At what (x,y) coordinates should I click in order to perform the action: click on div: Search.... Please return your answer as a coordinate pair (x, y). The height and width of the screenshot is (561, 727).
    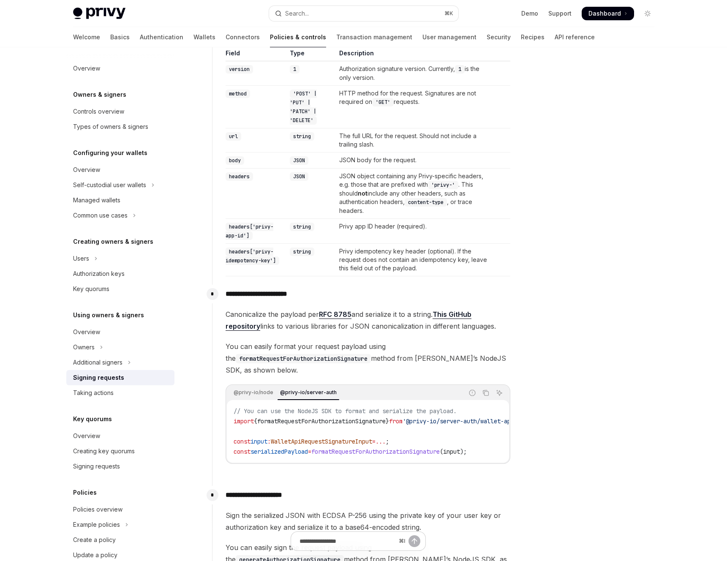
    Looking at the image, I should click on (297, 14).